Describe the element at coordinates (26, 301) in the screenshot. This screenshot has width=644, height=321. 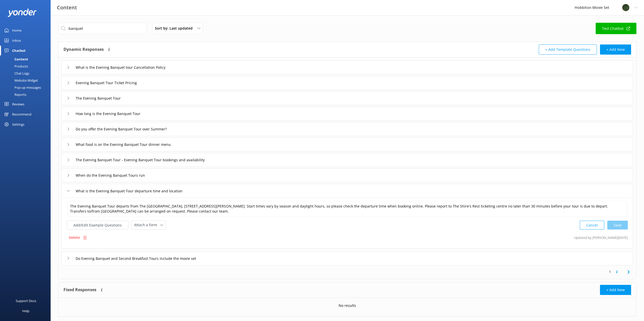
I see `div: Support Docs` at that location.